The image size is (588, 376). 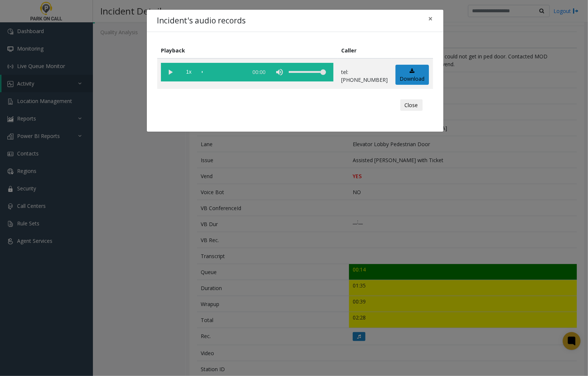 What do you see at coordinates (412, 75) in the screenshot?
I see `a: Download` at bounding box center [412, 75].